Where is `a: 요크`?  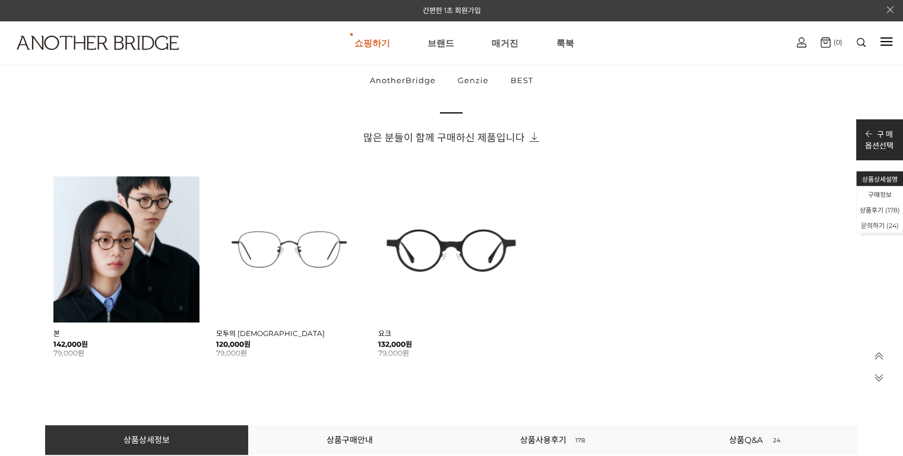 a: 요크 is located at coordinates (385, 333).